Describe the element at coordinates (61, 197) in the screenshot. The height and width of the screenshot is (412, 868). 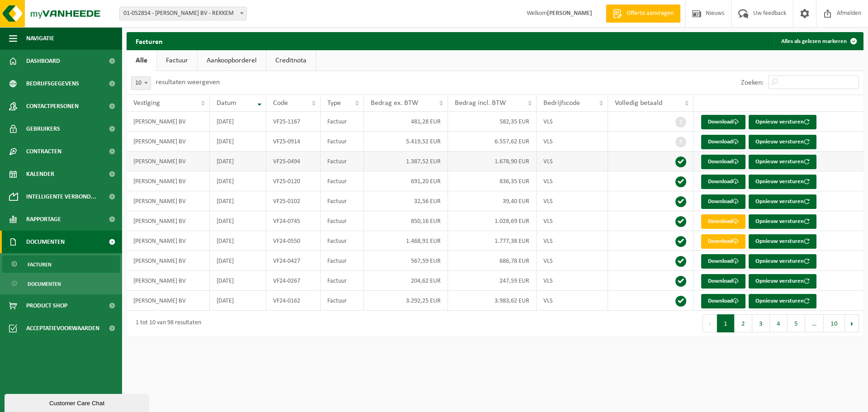
I see `span: Intelligente verbond...` at that location.